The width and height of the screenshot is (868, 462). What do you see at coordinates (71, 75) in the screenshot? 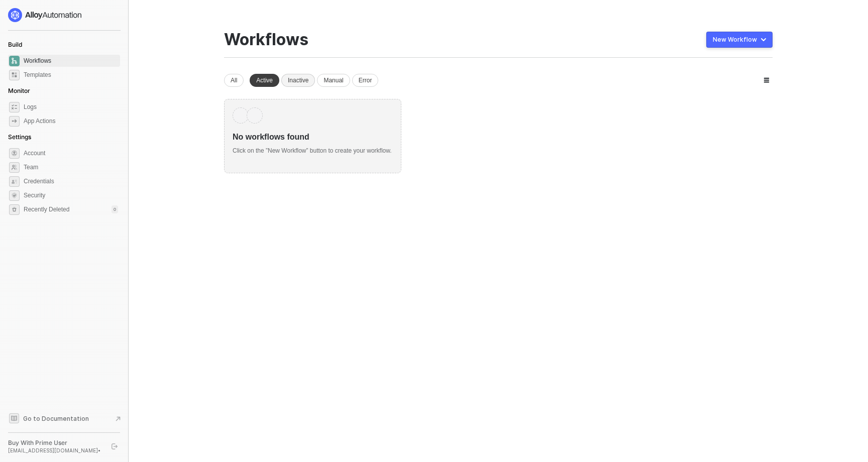
I see `span: Templates` at bounding box center [71, 75].